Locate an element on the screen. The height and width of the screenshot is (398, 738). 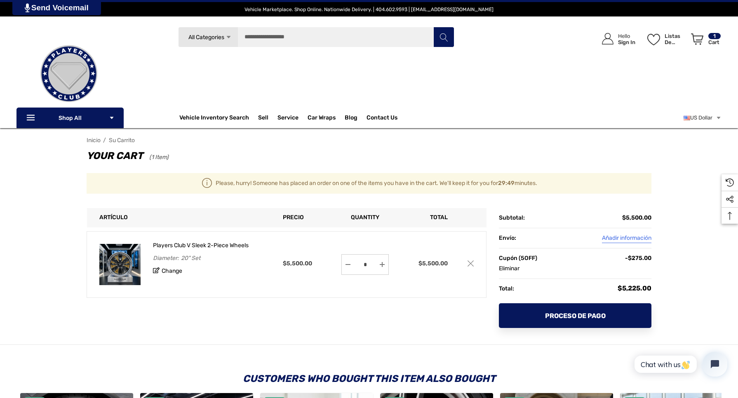
svg: Listas de deseos is located at coordinates (653, 40).